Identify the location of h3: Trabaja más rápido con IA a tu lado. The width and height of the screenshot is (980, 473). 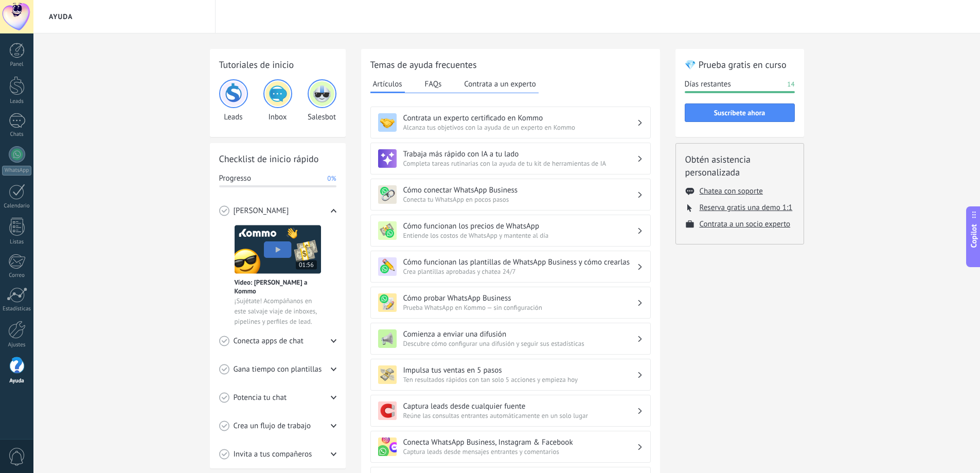
(520, 154).